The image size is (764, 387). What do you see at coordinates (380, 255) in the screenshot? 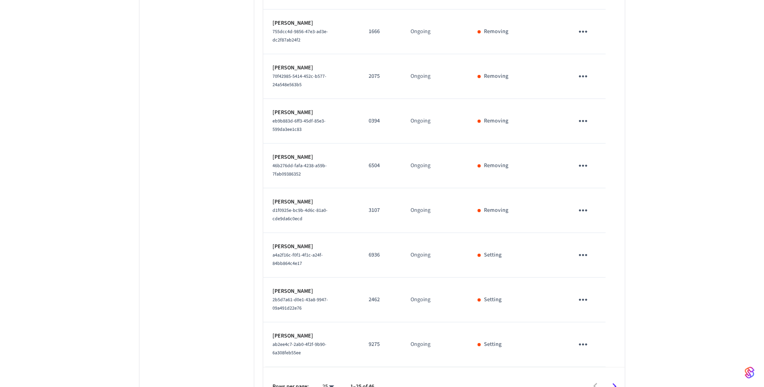
I see `p: 6936` at bounding box center [380, 255].